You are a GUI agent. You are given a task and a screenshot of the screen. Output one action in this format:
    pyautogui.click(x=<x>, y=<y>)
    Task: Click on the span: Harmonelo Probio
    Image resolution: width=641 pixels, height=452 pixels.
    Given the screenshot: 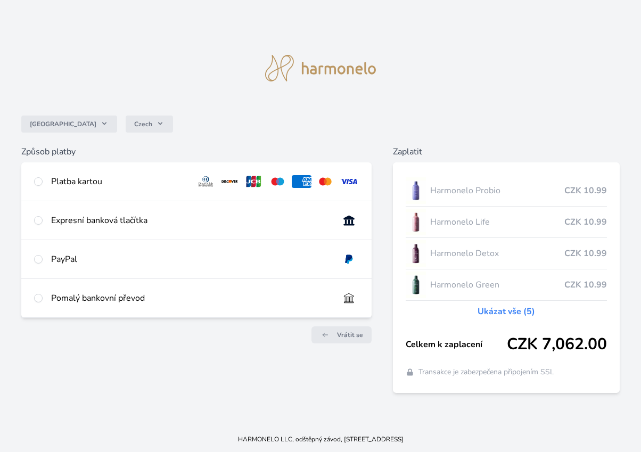 What is the action you would take?
    pyautogui.click(x=497, y=191)
    